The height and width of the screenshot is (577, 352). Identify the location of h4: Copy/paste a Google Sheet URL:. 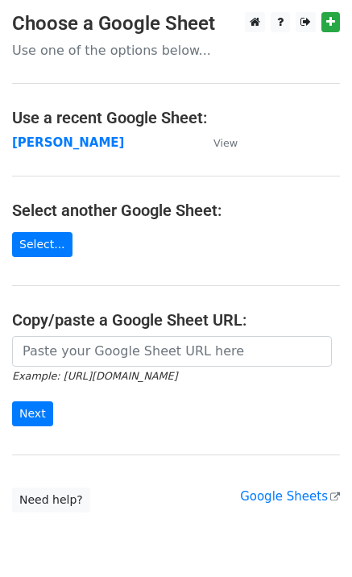
(176, 320).